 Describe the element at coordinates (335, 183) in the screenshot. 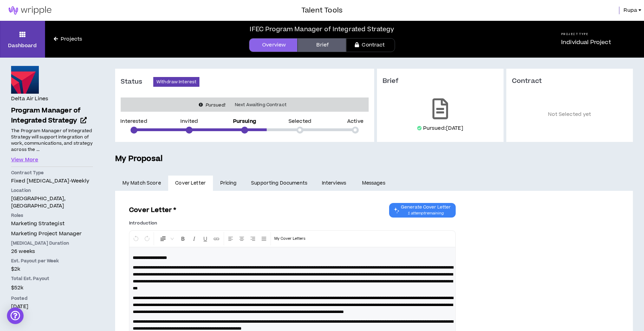

I see `a: Interviews` at that location.